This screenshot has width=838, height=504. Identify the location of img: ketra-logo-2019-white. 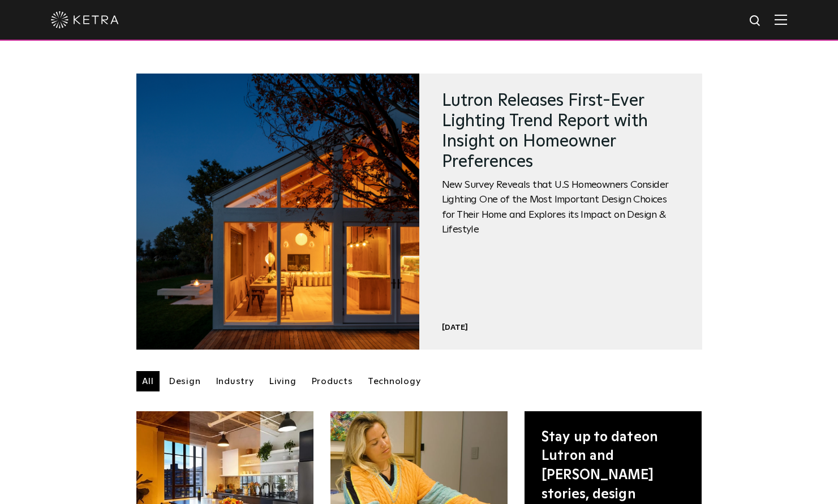
(85, 20).